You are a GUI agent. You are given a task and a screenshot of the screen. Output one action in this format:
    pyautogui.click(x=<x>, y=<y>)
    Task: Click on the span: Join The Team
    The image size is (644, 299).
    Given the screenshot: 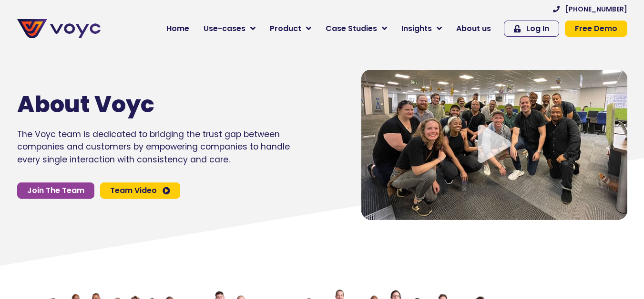 What is the action you would take?
    pyautogui.click(x=56, y=190)
    